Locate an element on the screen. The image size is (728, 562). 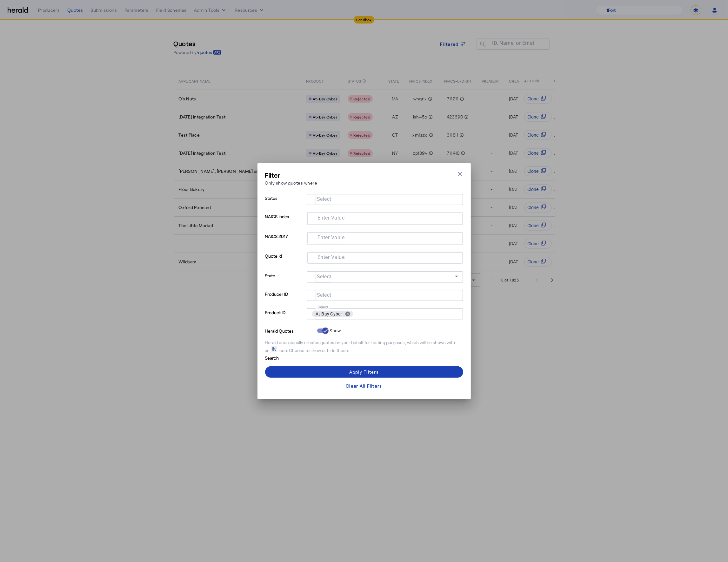
button: Clear All Filters is located at coordinates (364, 386).